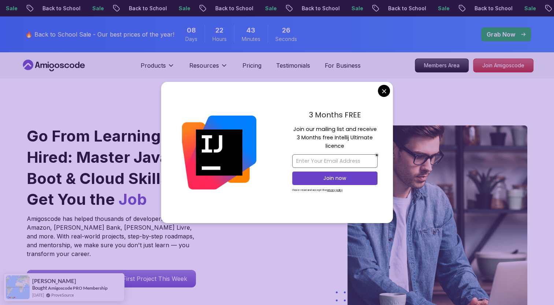 The image size is (554, 305). What do you see at coordinates (204, 66) in the screenshot?
I see `p: Resources` at bounding box center [204, 66].